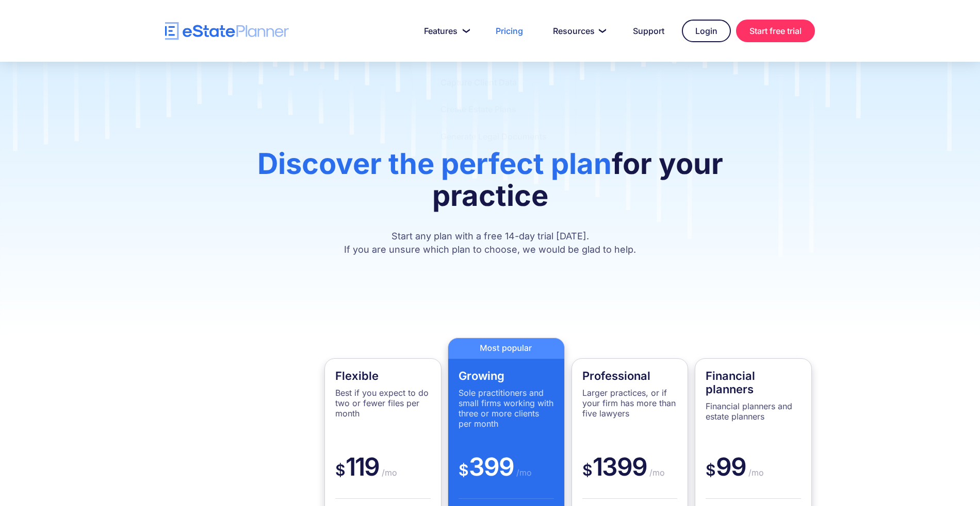  Describe the element at coordinates (478, 109) in the screenshot. I see `a: Create Estate Plans` at that location.